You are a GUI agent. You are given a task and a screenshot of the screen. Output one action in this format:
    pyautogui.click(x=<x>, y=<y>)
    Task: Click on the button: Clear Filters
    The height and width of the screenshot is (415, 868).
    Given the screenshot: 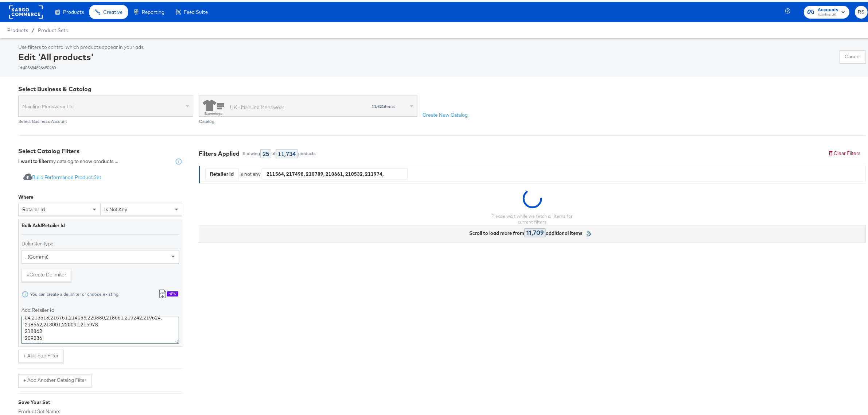 What is the action you would take?
    pyautogui.click(x=844, y=152)
    